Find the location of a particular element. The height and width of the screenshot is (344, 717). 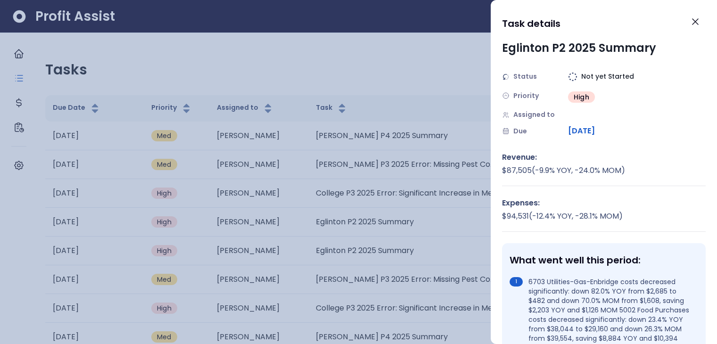

div: What went well this period: is located at coordinates (602, 260).